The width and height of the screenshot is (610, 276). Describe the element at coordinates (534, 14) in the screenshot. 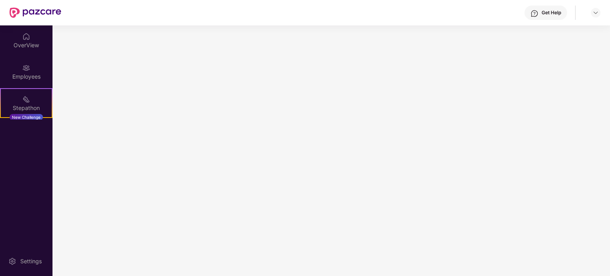

I see `img: svg+xml;base64,PHN2ZyBpZD0iSGVscC0zMngzMiIgeG1sbnM9Imh0dHA6Ly93d3cudzMub3JnLzIwMDAvc3ZnIiB3aWR0aD...` at that location.